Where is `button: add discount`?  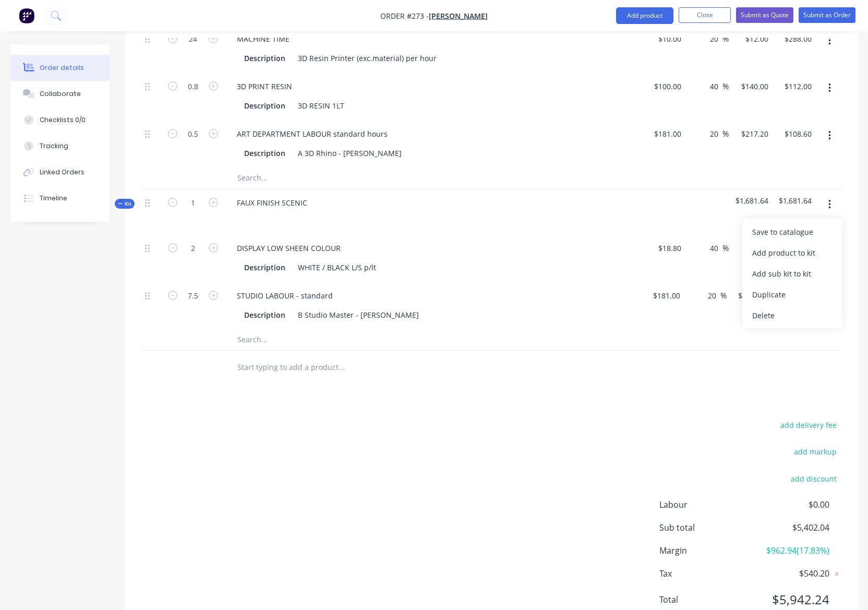 button: add discount is located at coordinates (813, 478).